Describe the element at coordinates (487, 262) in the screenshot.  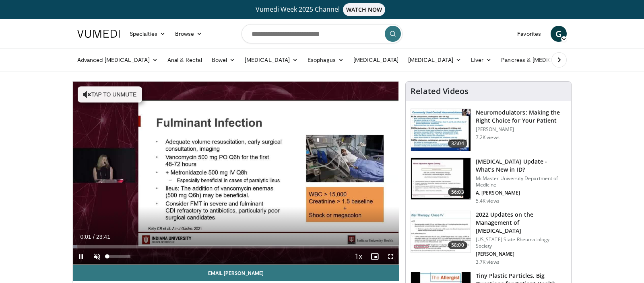
I see `p: 3.7K views` at that location.